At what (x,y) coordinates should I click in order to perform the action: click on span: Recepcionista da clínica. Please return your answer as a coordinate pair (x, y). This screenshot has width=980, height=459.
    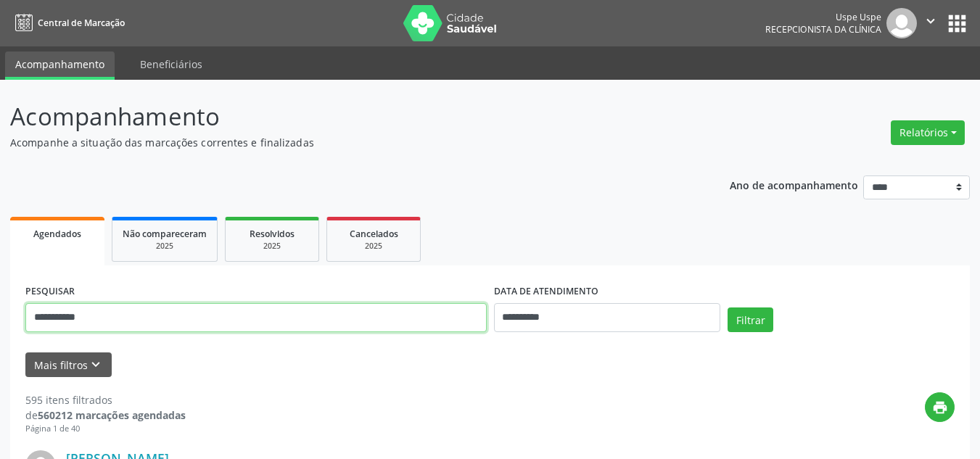
    Looking at the image, I should click on (824, 29).